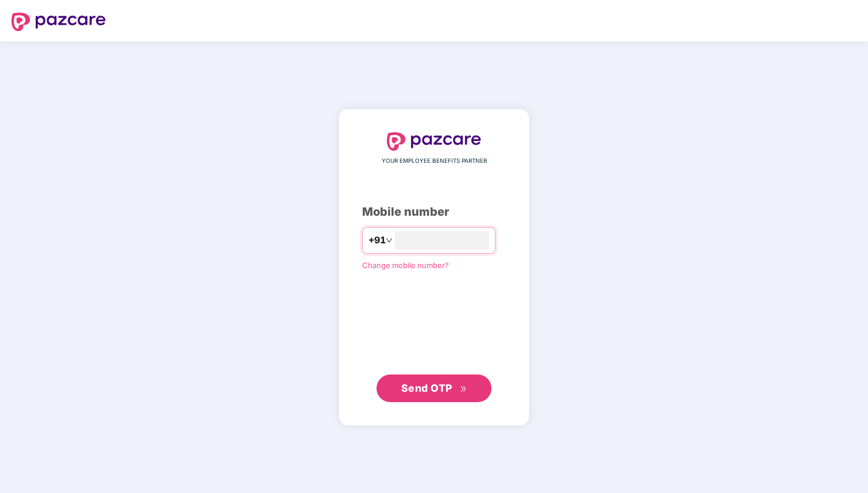 The width and height of the screenshot is (868, 493). Describe the element at coordinates (377, 240) in the screenshot. I see `span: +91` at that location.